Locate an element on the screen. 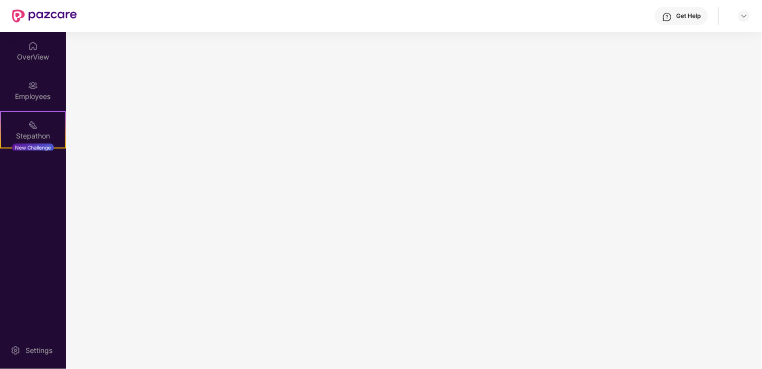  img: svg+xml;base64,PHN2ZyB4bWxucz0iaHR0cDovL3d3dy53My5vcmcvMjAwMC9zdmciIHdpZHRoPSIyMSIgaGVpZ2h0PSIyMC... is located at coordinates (33, 125).